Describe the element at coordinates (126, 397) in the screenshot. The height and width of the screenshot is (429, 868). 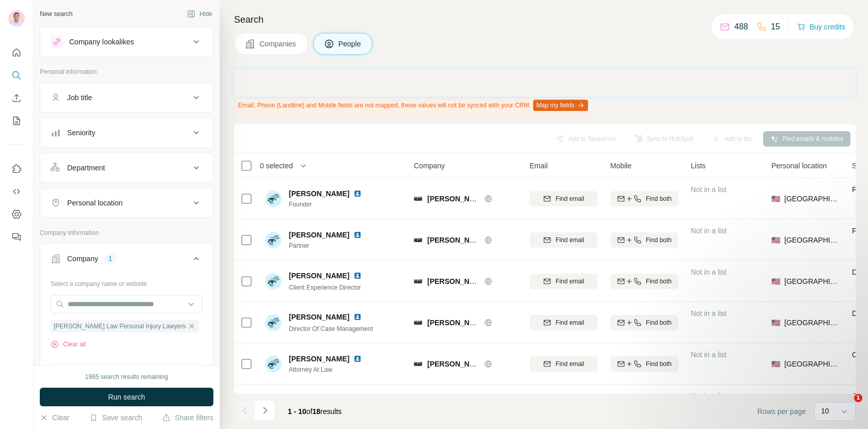
I see `button: Run search` at that location.